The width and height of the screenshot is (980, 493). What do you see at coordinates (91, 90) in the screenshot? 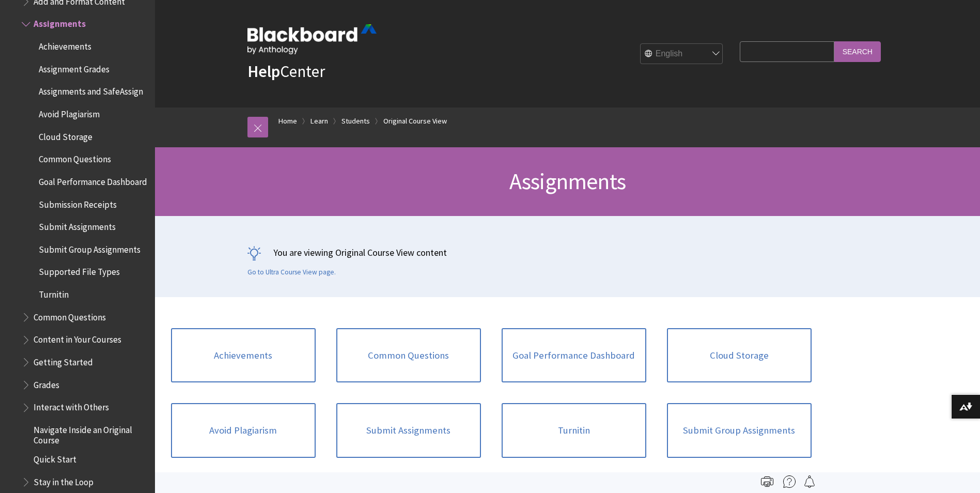
I see `span: Assignments and SafeAssign` at bounding box center [91, 90].